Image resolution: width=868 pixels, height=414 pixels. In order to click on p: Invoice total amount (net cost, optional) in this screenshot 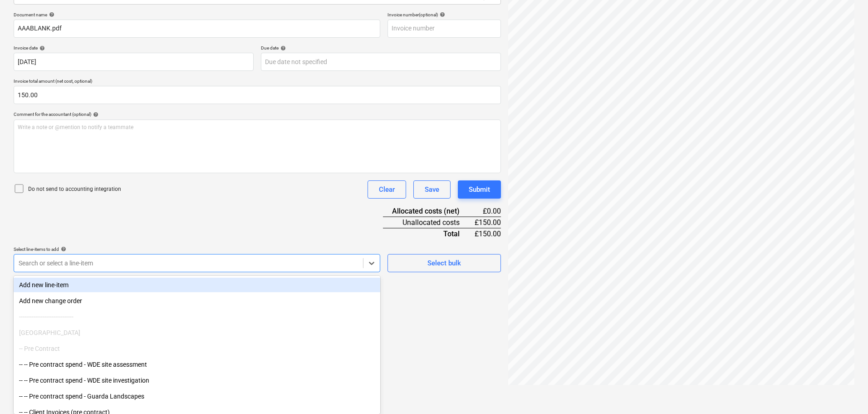, I will do `click(258, 82)`.